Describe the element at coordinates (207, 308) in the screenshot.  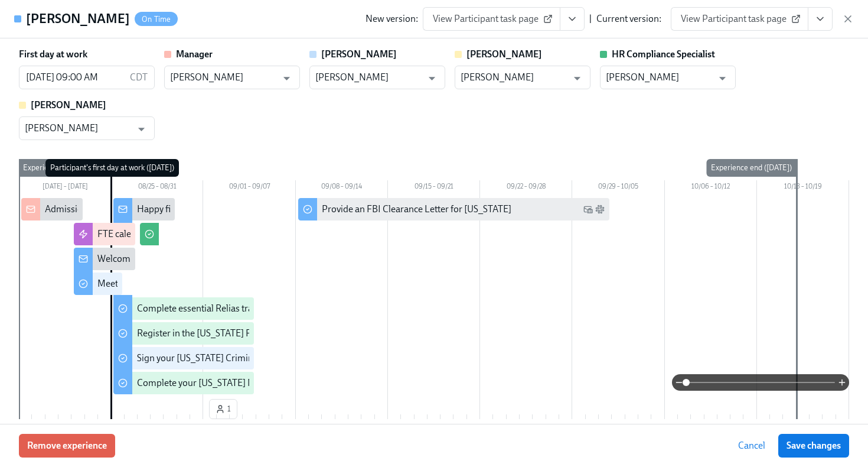
I see `div: Complete essential Relias trainings` at that location.